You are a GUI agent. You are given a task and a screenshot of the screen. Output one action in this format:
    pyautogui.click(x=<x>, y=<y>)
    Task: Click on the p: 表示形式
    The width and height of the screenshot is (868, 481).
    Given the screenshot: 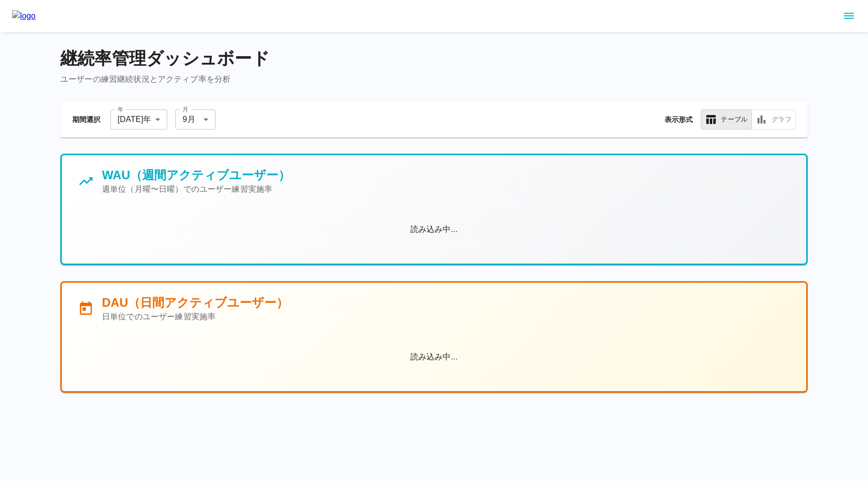 What is the action you would take?
    pyautogui.click(x=679, y=119)
    